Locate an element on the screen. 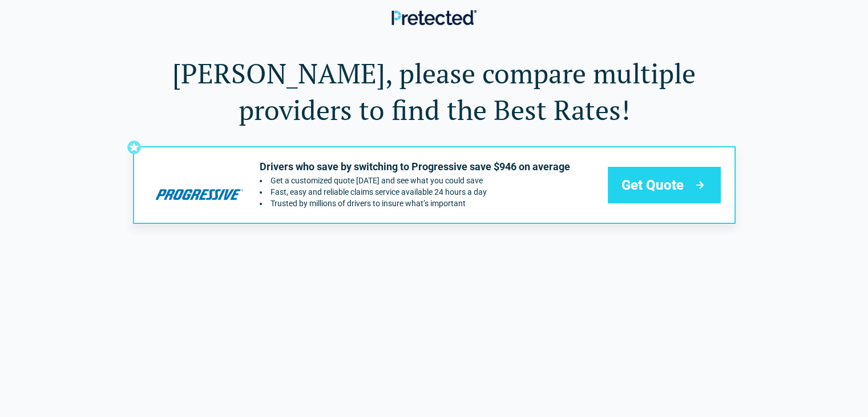  span: Get Quote is located at coordinates (652, 185).